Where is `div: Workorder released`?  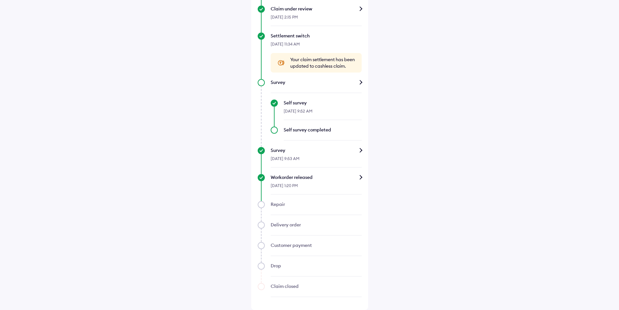
div: Workorder released is located at coordinates (316, 177).